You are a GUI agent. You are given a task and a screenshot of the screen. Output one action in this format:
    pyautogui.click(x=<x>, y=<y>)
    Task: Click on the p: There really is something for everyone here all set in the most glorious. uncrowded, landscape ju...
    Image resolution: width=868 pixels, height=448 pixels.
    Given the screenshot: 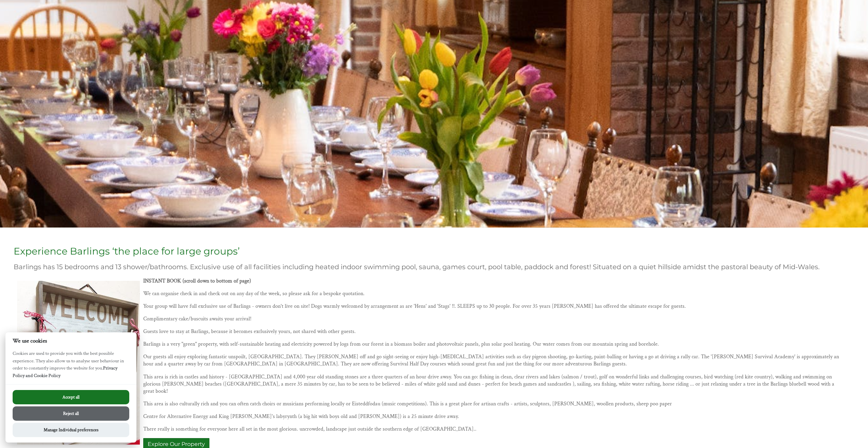 What is the action you would take?
    pyautogui.click(x=429, y=429)
    